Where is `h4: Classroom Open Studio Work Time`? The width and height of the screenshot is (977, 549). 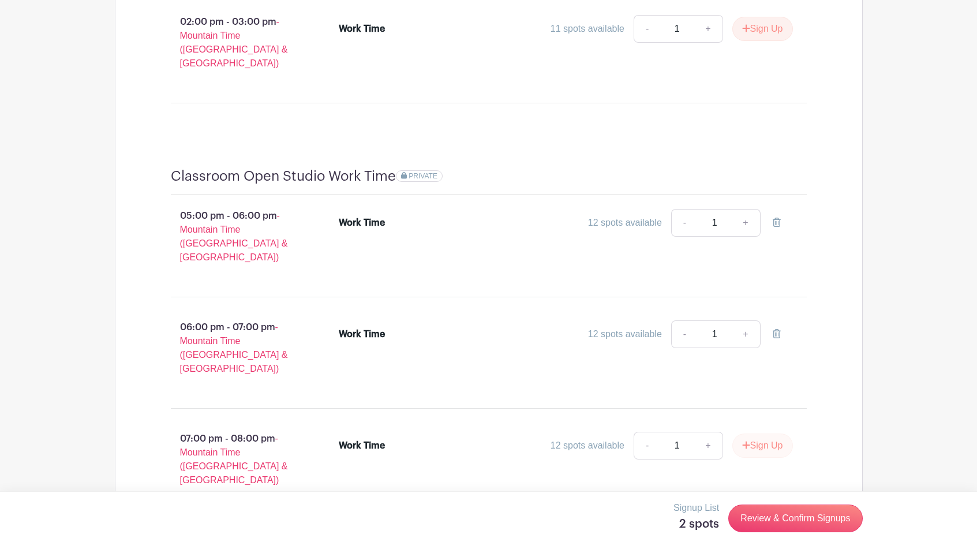 h4: Classroom Open Studio Work Time is located at coordinates (283, 176).